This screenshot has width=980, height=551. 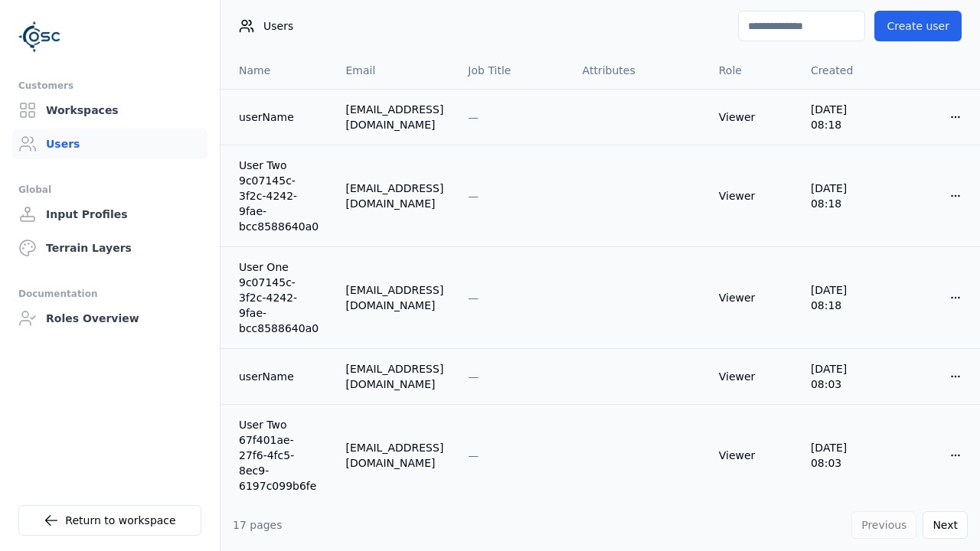 I want to click on th: Name, so click(x=277, y=70).